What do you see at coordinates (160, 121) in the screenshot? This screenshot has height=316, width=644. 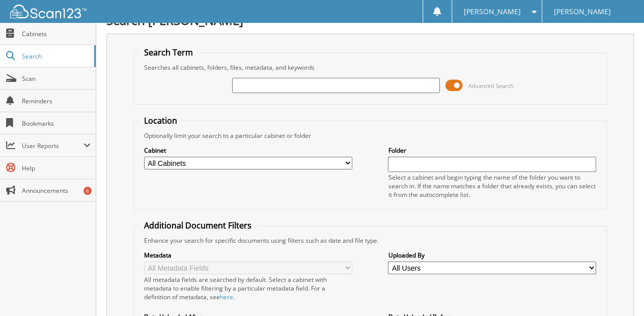 I see `legend: Location` at bounding box center [160, 121].